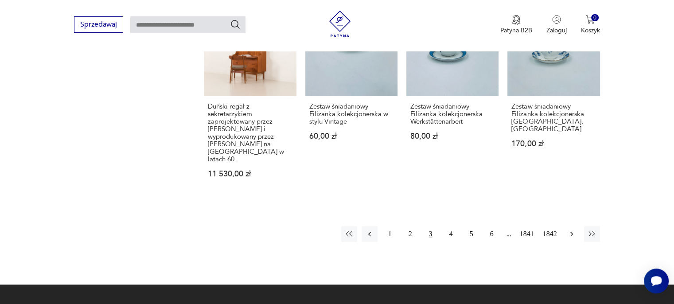  What do you see at coordinates (517, 30) in the screenshot?
I see `p: Patyna B2B` at bounding box center [517, 30].